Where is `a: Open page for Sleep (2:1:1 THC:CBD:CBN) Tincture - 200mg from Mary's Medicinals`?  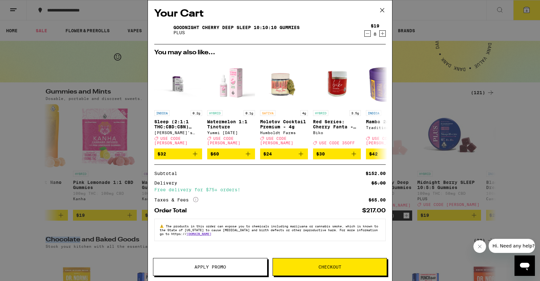 a: Open page for Sleep (2:1:1 THC:CBD:CBN) Tincture - 200mg from Mary's Medicinals is located at coordinates (178, 104).